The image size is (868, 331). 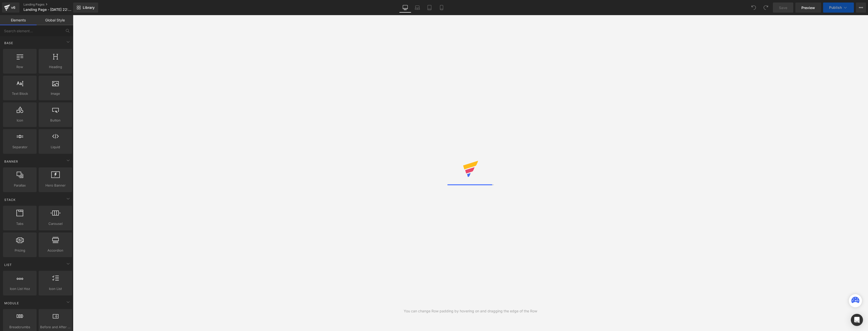 What do you see at coordinates (55, 224) in the screenshot?
I see `span: Carousel` at bounding box center [55, 224].